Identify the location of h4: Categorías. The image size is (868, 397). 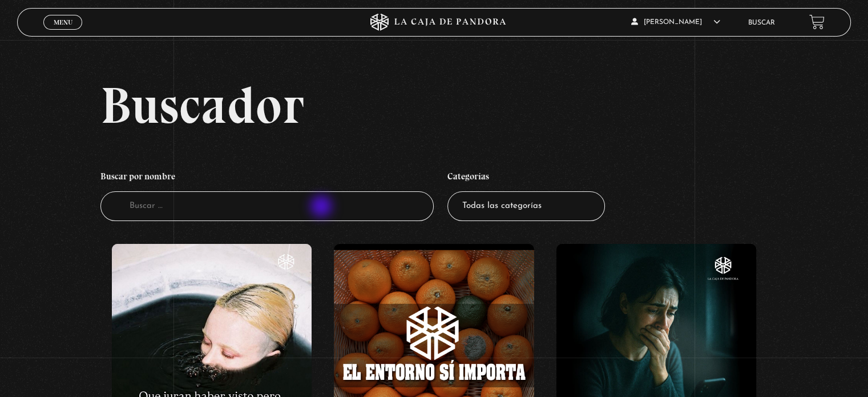
(526, 178).